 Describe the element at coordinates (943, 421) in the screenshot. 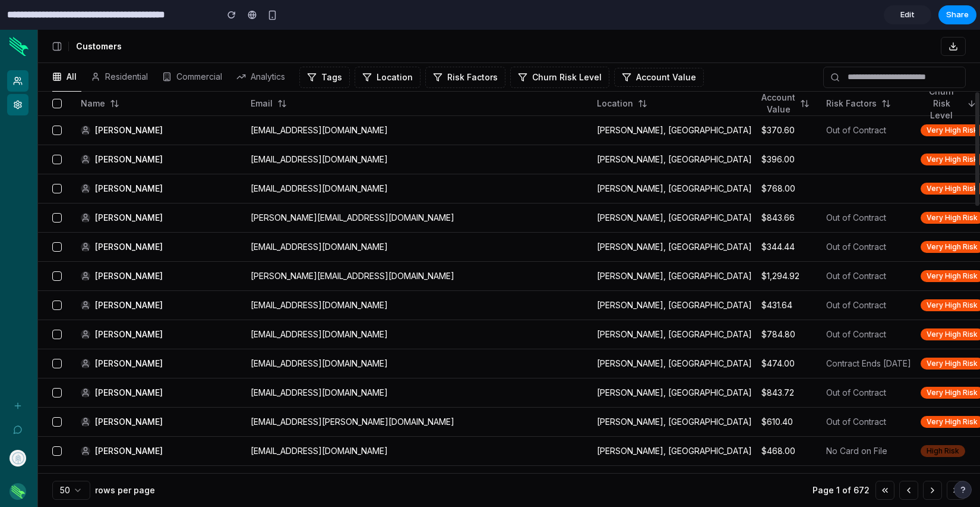

I see `span: High Risk` at that location.